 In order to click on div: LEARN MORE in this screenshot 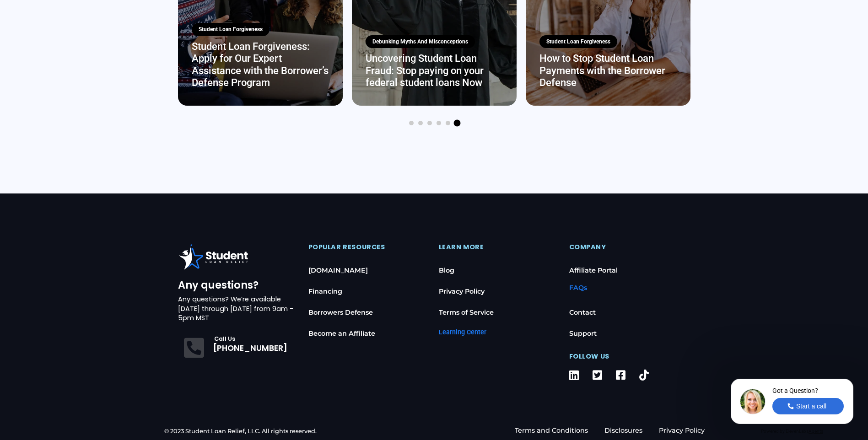, I will do `click(499, 247)`.